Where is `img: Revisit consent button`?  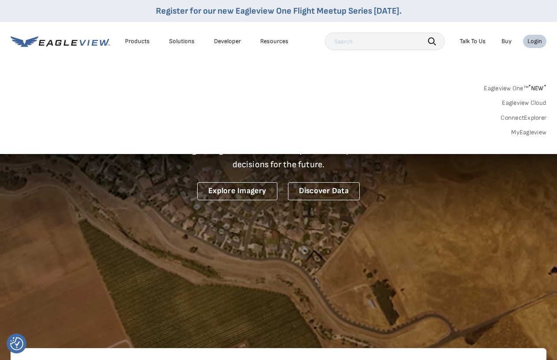
img: Revisit consent button is located at coordinates (17, 344).